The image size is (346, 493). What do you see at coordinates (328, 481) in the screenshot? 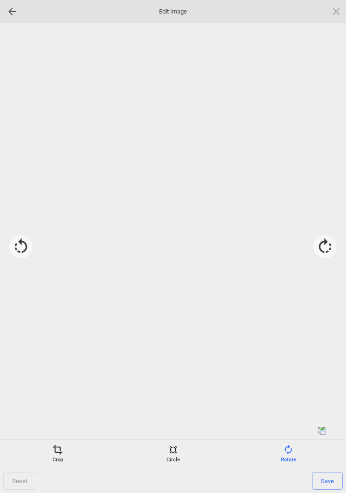
I see `span: Save` at bounding box center [328, 481].